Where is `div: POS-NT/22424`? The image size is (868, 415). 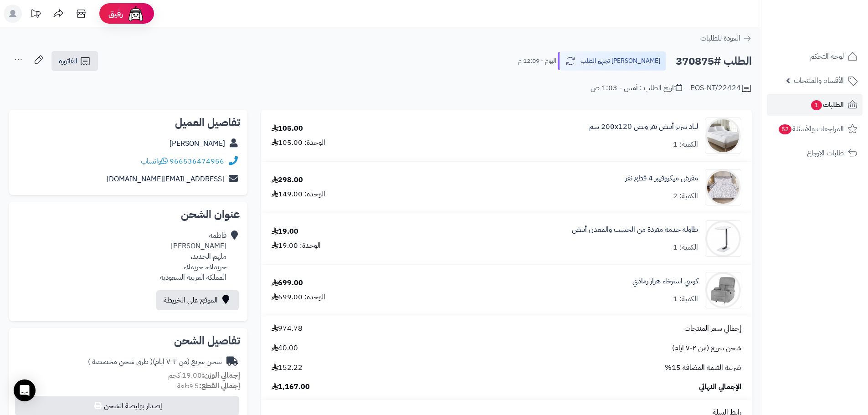
div: POS-NT/22424 is located at coordinates (722, 88).